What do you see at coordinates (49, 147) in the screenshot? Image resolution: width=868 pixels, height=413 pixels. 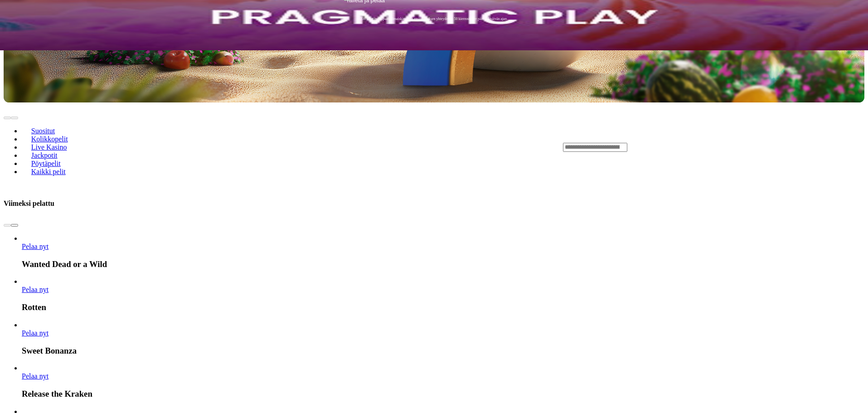 I see `span: Live Kasino` at bounding box center [49, 147].